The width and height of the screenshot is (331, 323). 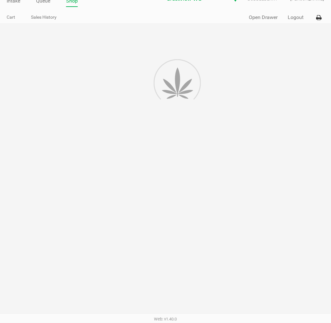 I want to click on a: Sales History, so click(x=44, y=17).